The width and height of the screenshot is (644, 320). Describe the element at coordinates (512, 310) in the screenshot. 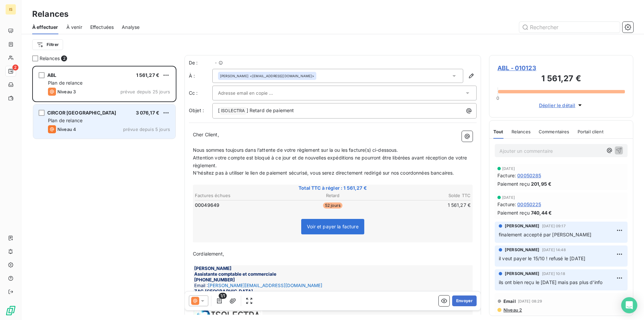

I see `span: Niveau 2` at that location.